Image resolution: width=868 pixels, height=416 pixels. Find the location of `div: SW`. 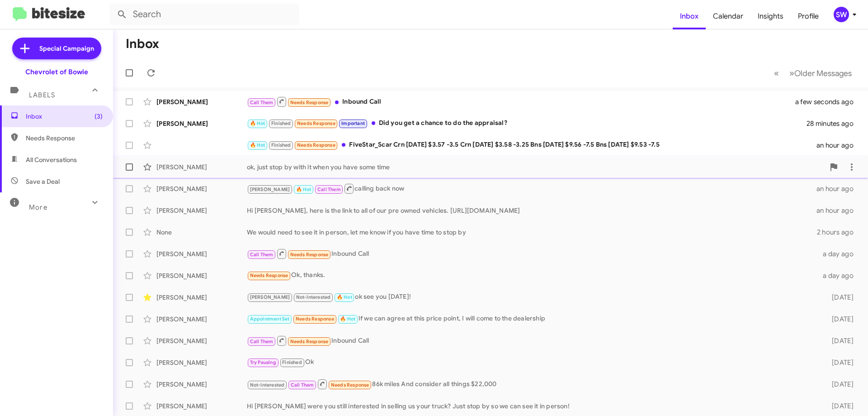

div: SW is located at coordinates (842, 15).